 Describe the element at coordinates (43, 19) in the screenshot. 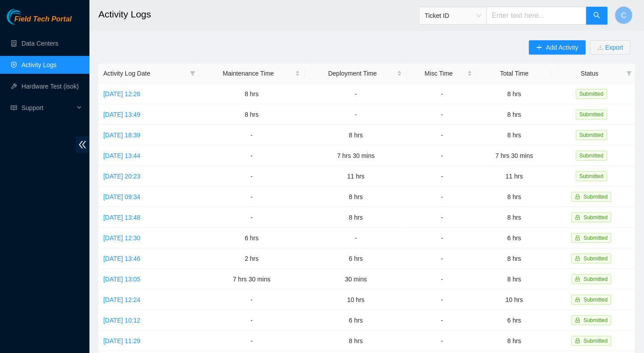

I see `span: Field Tech Portal` at that location.